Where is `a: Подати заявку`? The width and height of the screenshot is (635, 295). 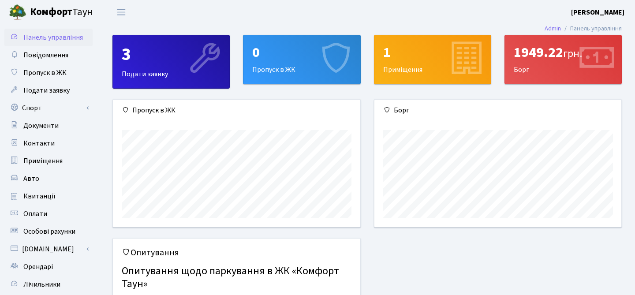 a: Подати заявку is located at coordinates (49, 90).